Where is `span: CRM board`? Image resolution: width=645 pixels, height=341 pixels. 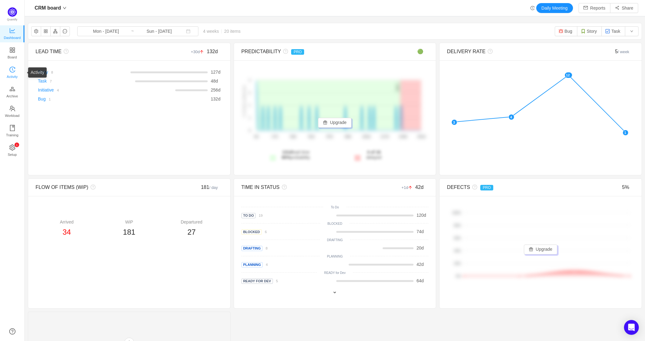
span: CRM board is located at coordinates (48, 8).